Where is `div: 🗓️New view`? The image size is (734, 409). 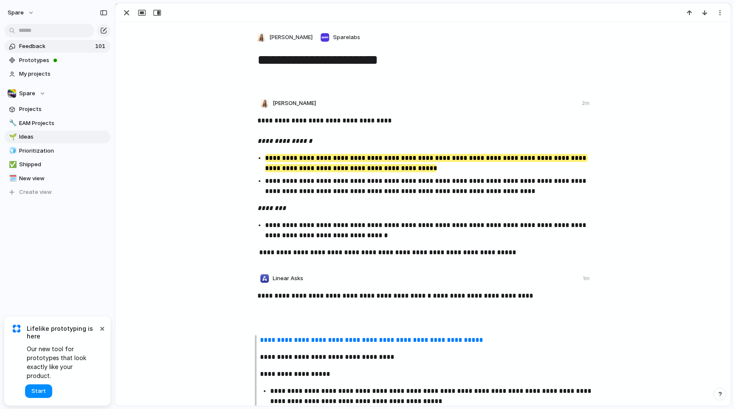
div: 🗓️New view is located at coordinates (57, 178).